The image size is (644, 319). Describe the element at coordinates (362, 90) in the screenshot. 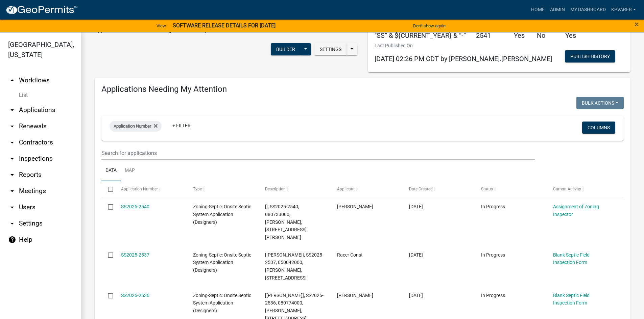

I see `h4: Applications Needing My Attention` at that location.